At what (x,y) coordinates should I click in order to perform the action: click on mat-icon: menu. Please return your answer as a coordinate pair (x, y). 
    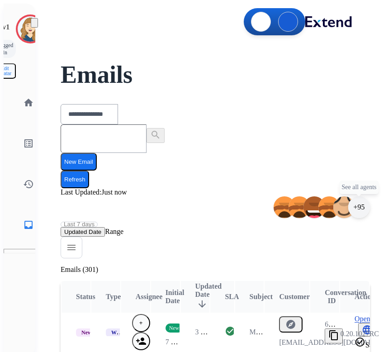
    Looking at the image, I should click on (72, 248).